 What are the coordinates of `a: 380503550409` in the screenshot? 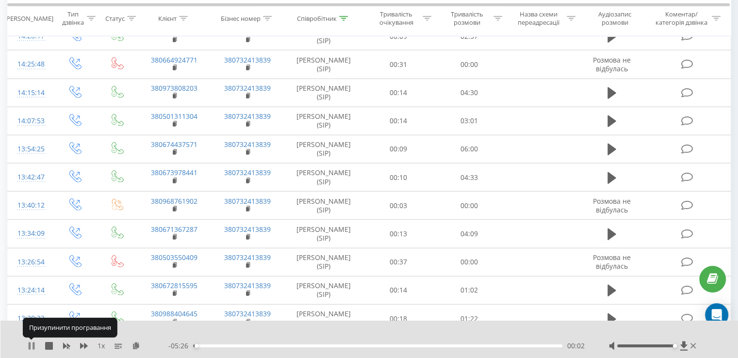 It's located at (174, 257).